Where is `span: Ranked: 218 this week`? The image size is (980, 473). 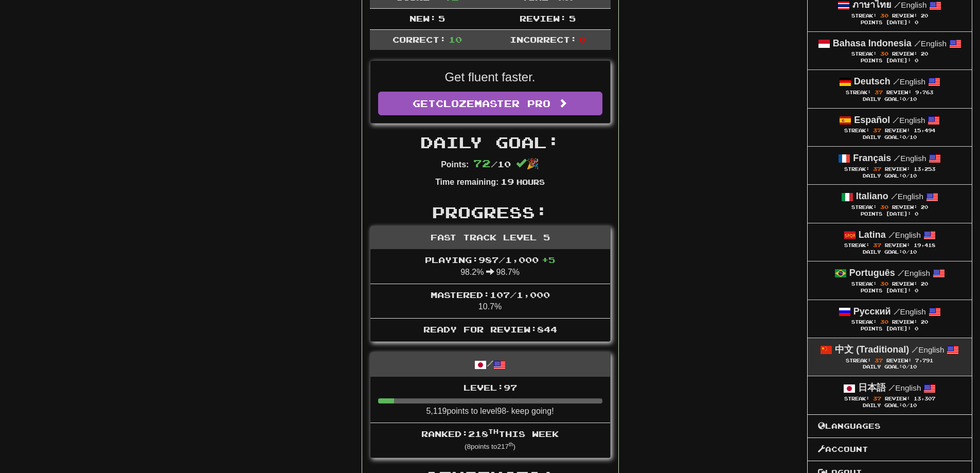 span: Ranked: 218 this week is located at coordinates (490, 434).